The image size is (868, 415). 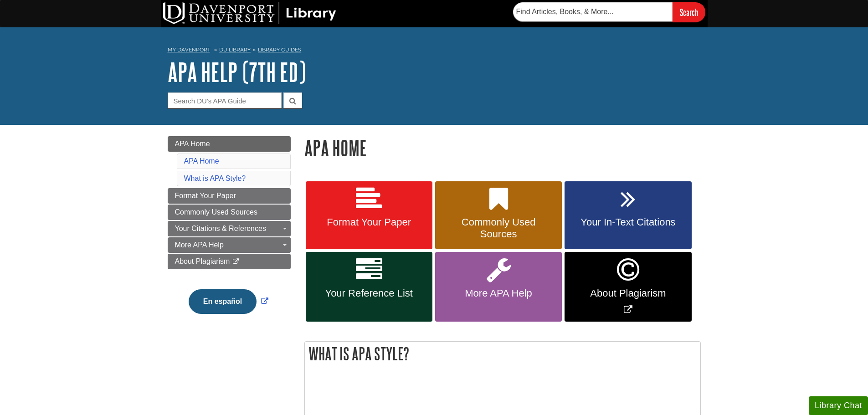 What do you see at coordinates (628, 216) in the screenshot?
I see `a: Your In-Text Citations` at bounding box center [628, 216].